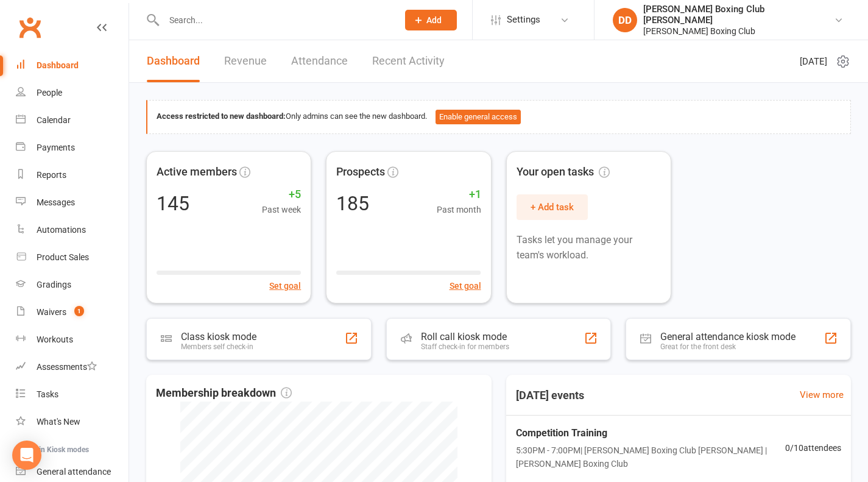 The image size is (868, 482). I want to click on div: DD, so click(625, 20).